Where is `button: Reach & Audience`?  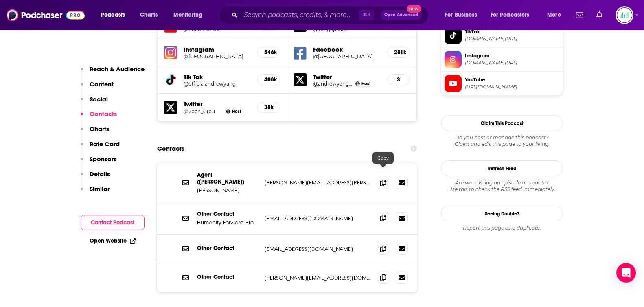
button: Reach & Audience is located at coordinates (112, 72).